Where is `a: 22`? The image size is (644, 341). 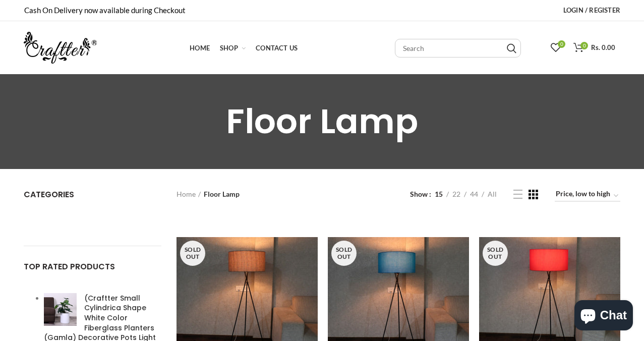
a: 22 is located at coordinates (456, 194).